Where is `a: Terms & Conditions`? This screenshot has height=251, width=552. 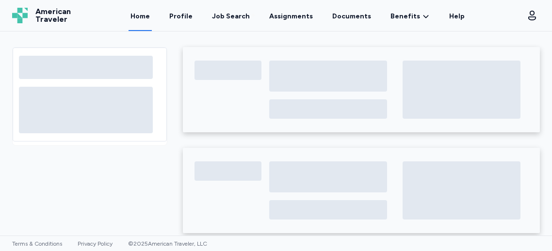 a: Terms & Conditions is located at coordinates (37, 244).